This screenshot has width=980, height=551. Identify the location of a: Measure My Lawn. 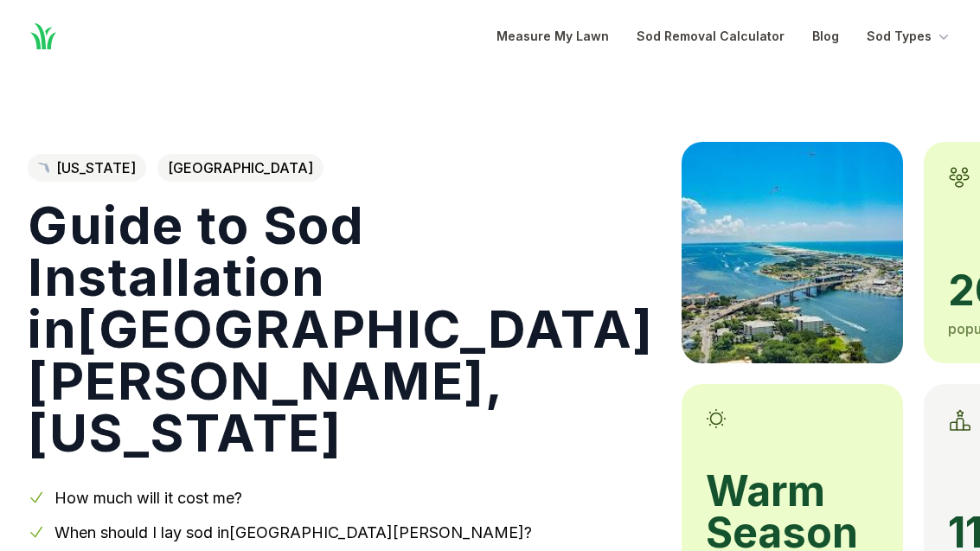
(553, 36).